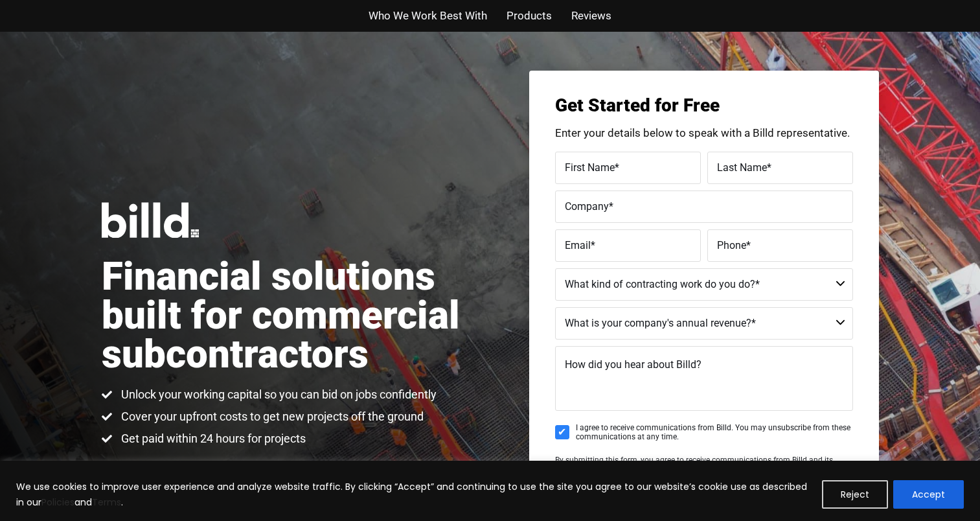 This screenshot has width=980, height=521. Describe the element at coordinates (414, 494) in the screenshot. I see `p: We use cookies to improve user experience and analyze website traffic. By clicking “Accept” and c...` at that location.